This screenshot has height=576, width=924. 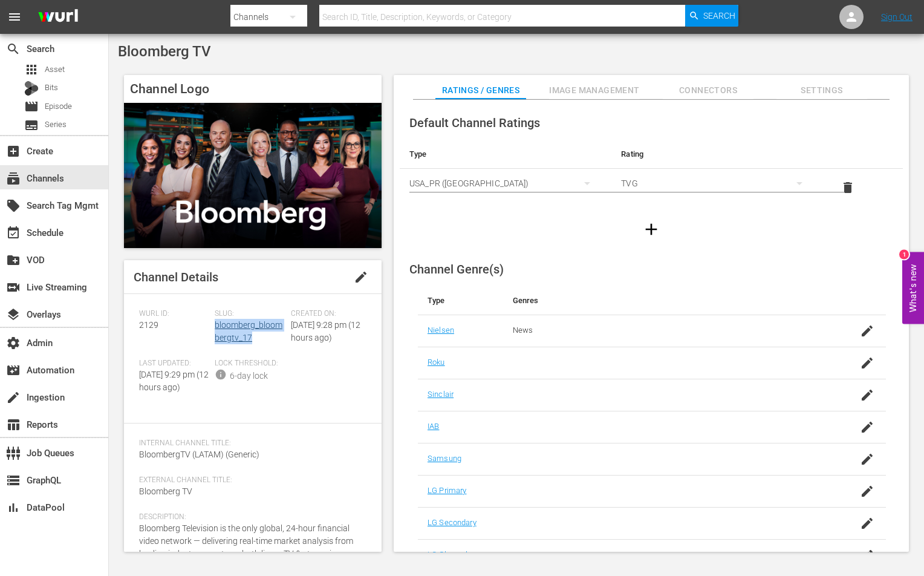 I want to click on span: 2129, so click(x=148, y=325).